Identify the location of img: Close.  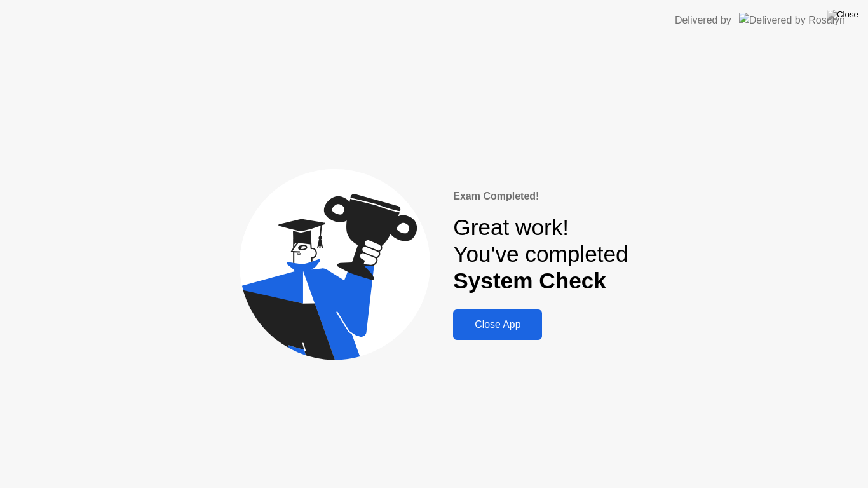
(842, 14).